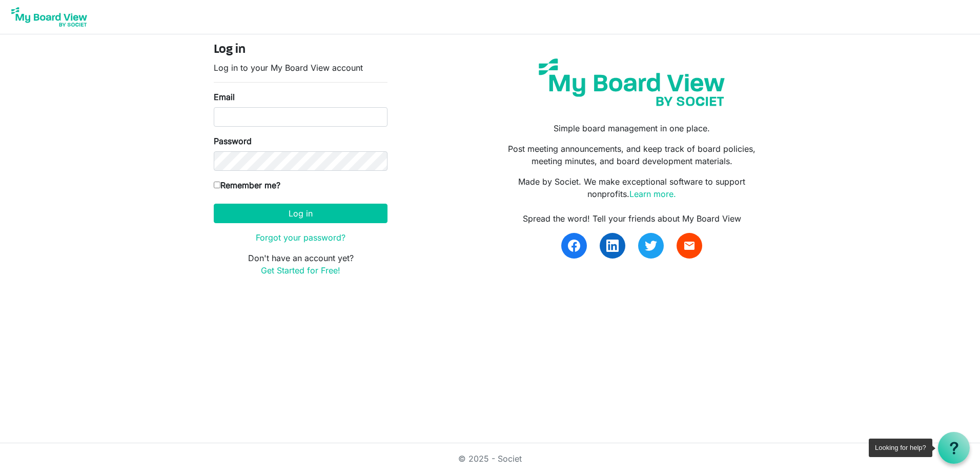 The height and width of the screenshot is (474, 980). Describe the element at coordinates (224, 97) in the screenshot. I see `label: Email` at that location.